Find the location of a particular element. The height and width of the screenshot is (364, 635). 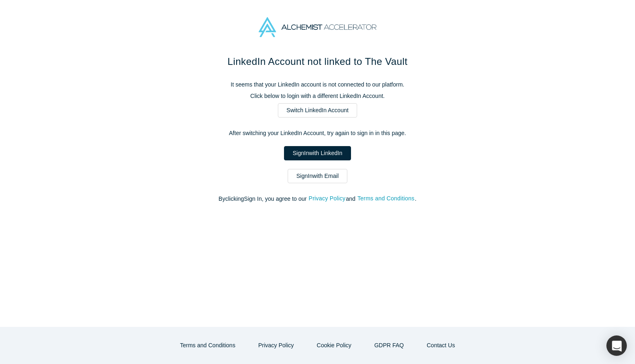

button: Contact Us is located at coordinates (440, 345).